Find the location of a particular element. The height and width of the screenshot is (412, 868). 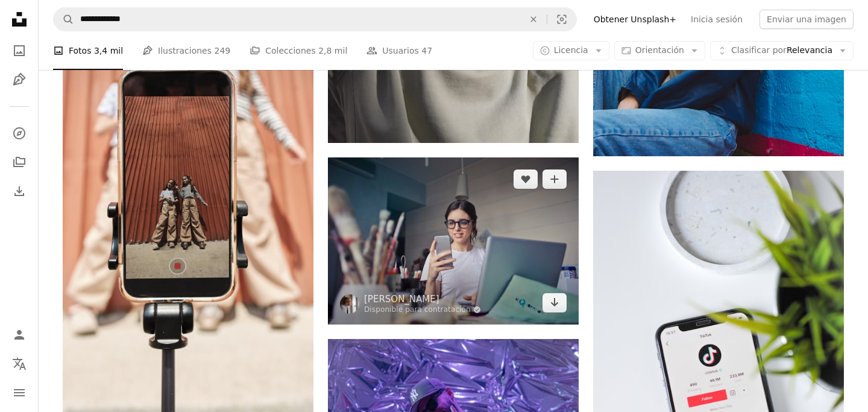

button: Enviar una imagen is located at coordinates (807, 19).